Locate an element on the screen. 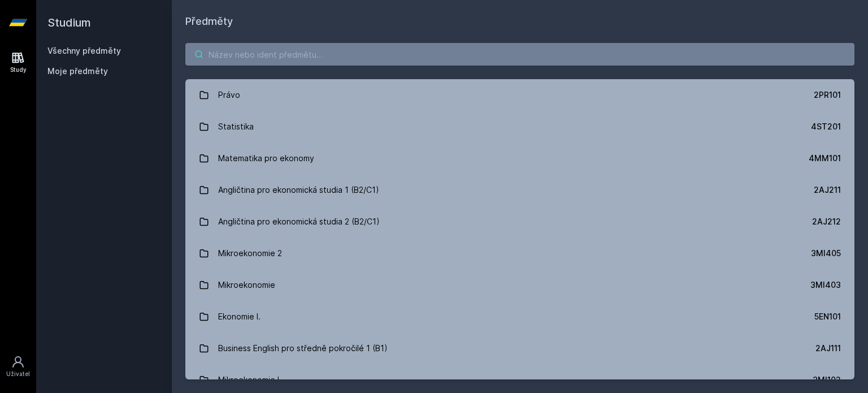 The width and height of the screenshot is (868, 393). div: 2AJ212 is located at coordinates (826, 222).